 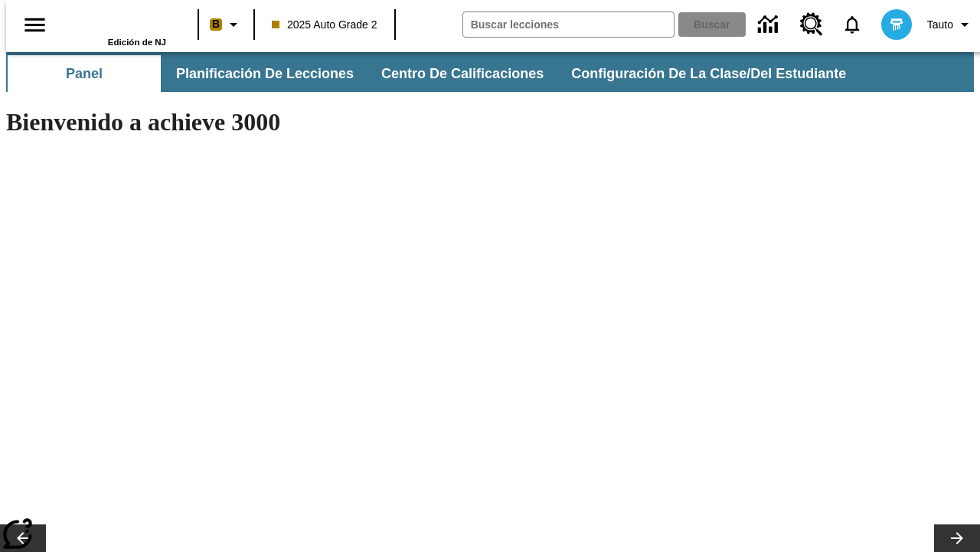 What do you see at coordinates (852, 25) in the screenshot?
I see `a: Notificaciones` at bounding box center [852, 25].